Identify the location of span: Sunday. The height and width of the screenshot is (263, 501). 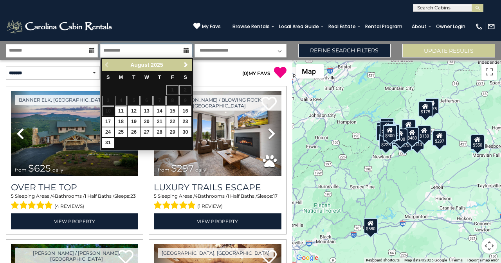
(108, 77).